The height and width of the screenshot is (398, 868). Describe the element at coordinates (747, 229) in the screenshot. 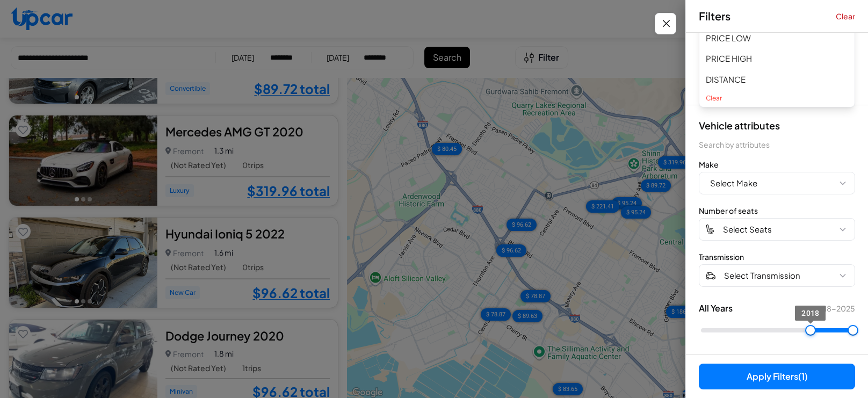

I see `span: Select Seats` at that location.